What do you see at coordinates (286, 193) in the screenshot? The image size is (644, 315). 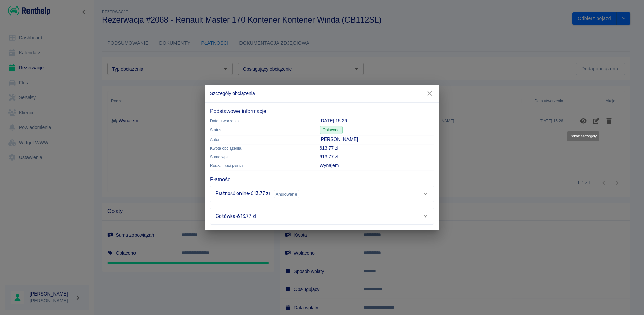 I see `span: Anulowane` at bounding box center [286, 193].